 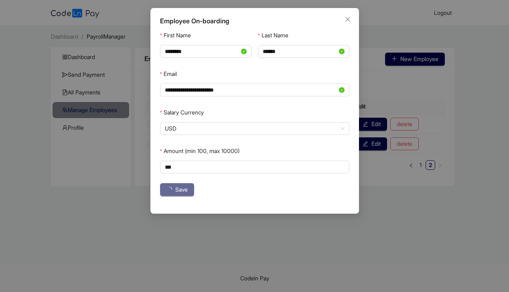 I want to click on label: Amount (min 100, max 10000), so click(x=200, y=151).